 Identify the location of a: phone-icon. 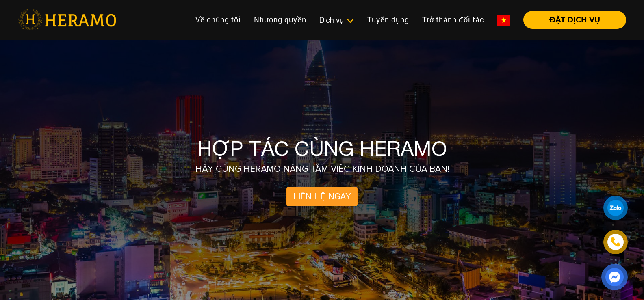
(615, 242).